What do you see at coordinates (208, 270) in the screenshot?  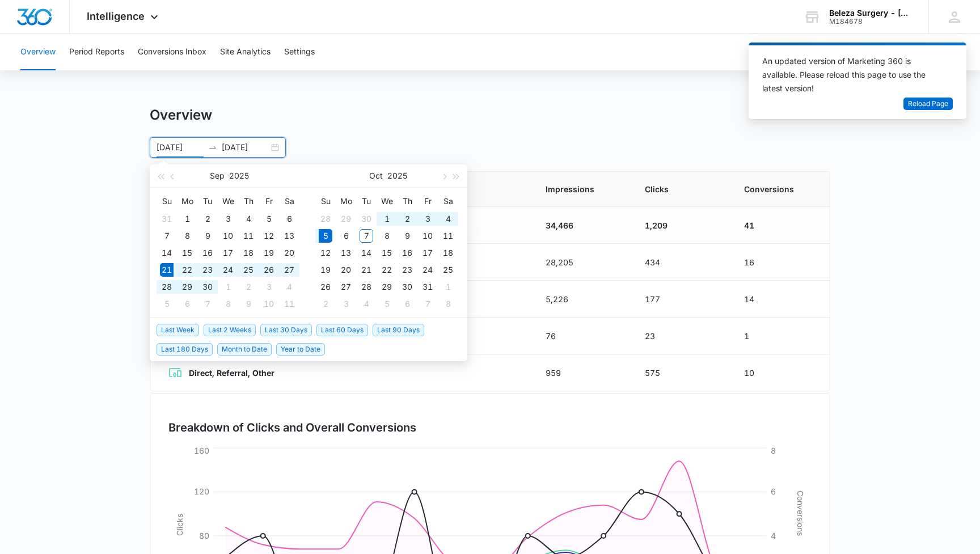 I see `td: 2025-09-23` at bounding box center [208, 270].